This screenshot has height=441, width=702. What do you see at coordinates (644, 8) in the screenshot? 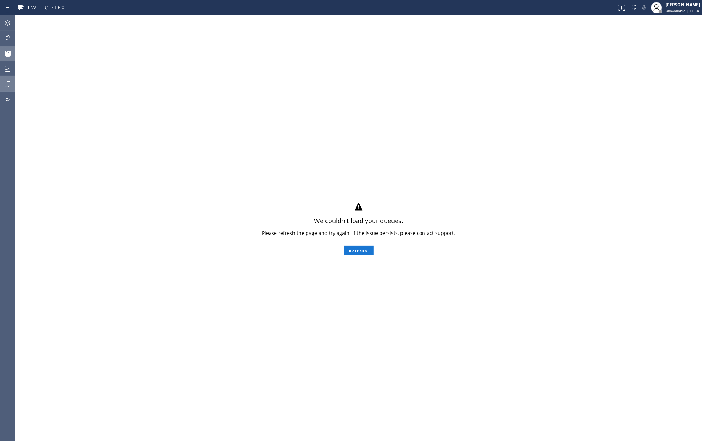
I see `button: Mute` at bounding box center [644, 8].